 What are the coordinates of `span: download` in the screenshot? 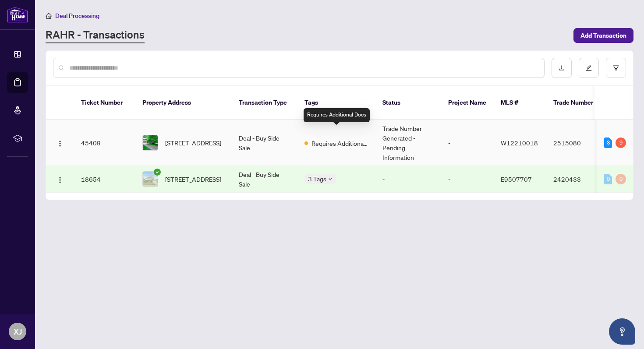 It's located at (562, 68).